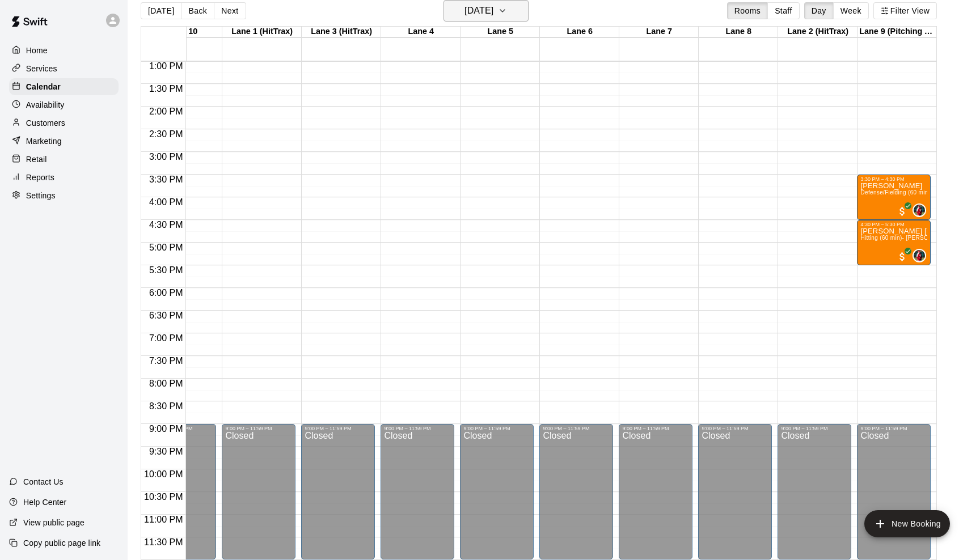  I want to click on div: Lane 6, so click(580, 32).